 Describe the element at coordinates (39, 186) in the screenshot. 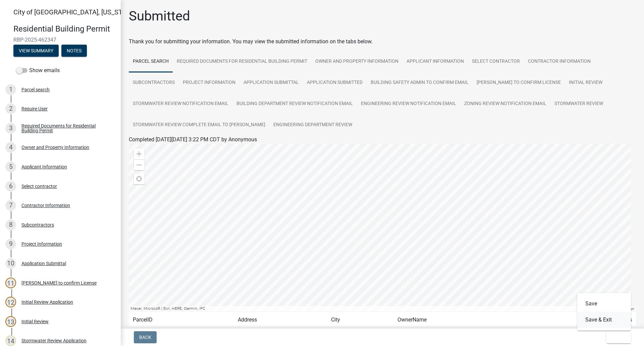

I see `div: Select contractor` at that location.